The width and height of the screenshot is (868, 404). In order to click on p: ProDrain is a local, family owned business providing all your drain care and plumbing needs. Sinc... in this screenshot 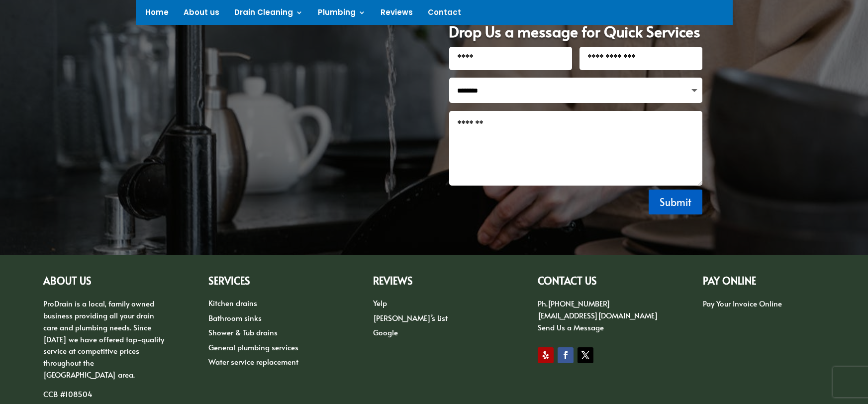, I will do `click(104, 343)`.